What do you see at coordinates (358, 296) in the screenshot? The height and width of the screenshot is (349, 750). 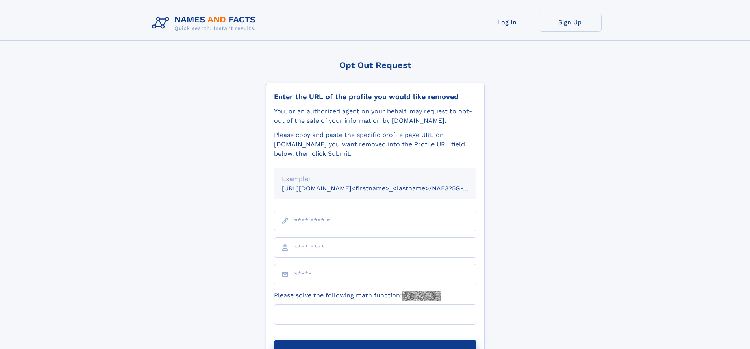 I see `label: Please solve the following math function:` at bounding box center [358, 296].